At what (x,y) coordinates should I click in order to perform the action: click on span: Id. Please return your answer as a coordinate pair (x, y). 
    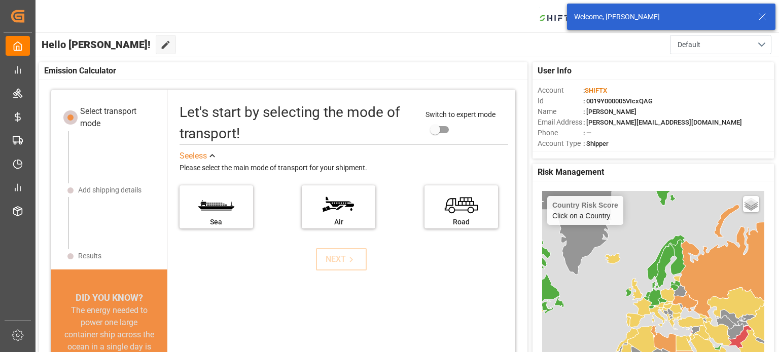
    Looking at the image, I should click on (560, 101).